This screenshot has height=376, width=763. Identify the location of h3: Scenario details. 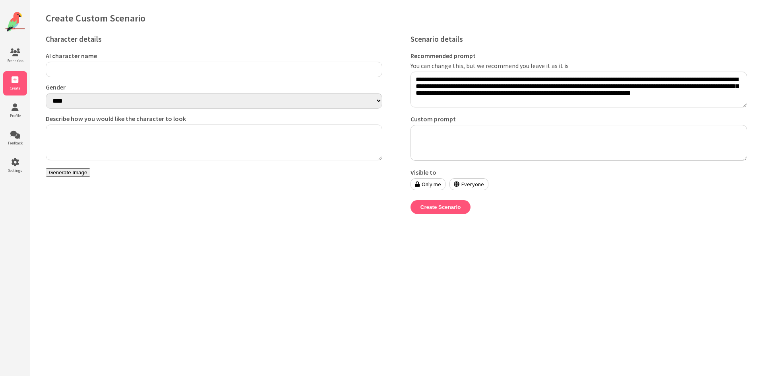
(579, 39).